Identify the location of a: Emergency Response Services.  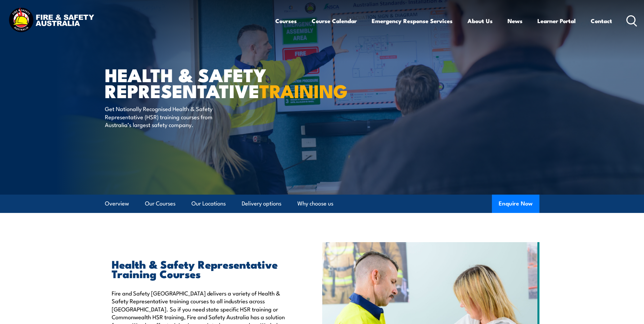
(412, 21).